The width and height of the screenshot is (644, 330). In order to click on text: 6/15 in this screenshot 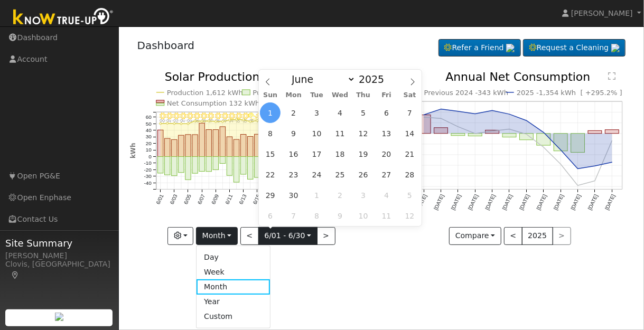, I will do `click(256, 199)`.